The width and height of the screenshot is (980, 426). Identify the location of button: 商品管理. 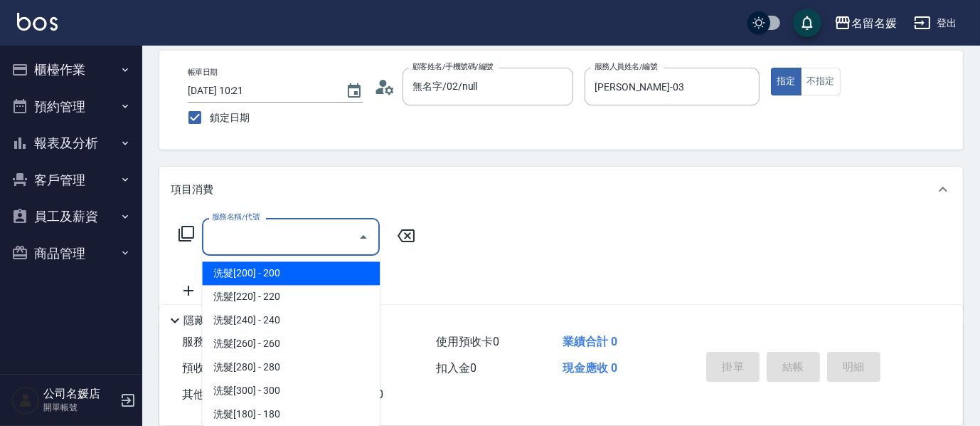
(71, 254).